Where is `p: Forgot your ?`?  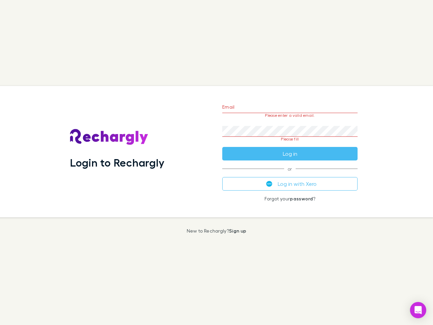
p: Forgot your ? is located at coordinates (290, 199).